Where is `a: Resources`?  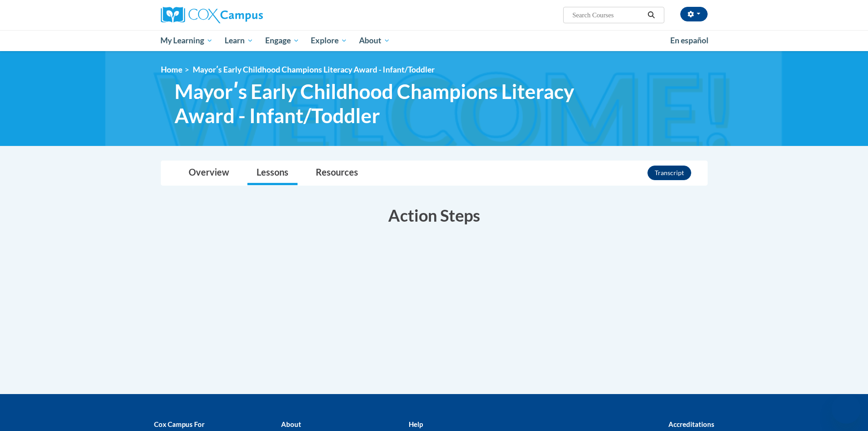 a: Resources is located at coordinates (337, 173).